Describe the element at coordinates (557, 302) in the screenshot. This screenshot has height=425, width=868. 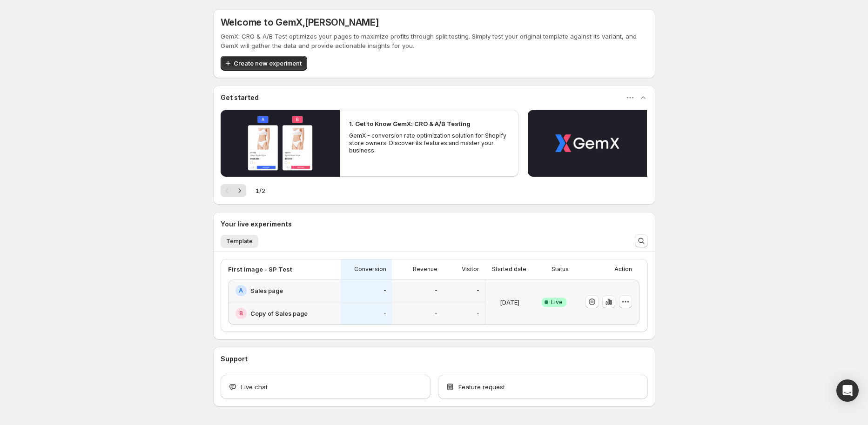
I see `span: Live` at that location.